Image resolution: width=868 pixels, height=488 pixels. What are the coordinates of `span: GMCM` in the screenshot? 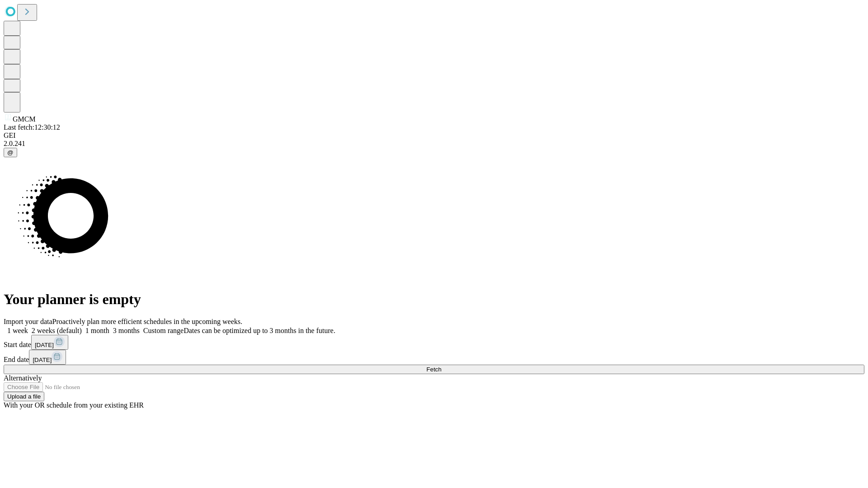 It's located at (24, 119).